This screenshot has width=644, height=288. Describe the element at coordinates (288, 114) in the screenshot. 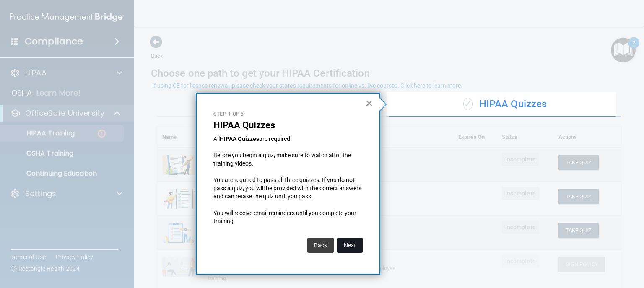

I see `p: Step 1 of 5` at that location.